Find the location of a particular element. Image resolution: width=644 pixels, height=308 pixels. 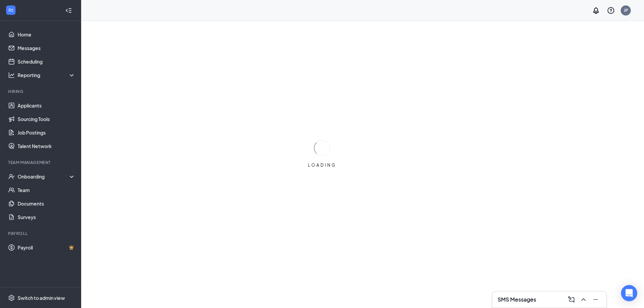

div: JP is located at coordinates (626, 10).